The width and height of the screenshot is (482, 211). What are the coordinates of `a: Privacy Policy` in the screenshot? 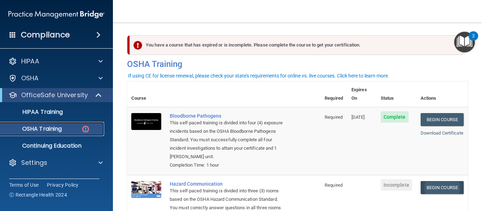 It's located at (63, 185).